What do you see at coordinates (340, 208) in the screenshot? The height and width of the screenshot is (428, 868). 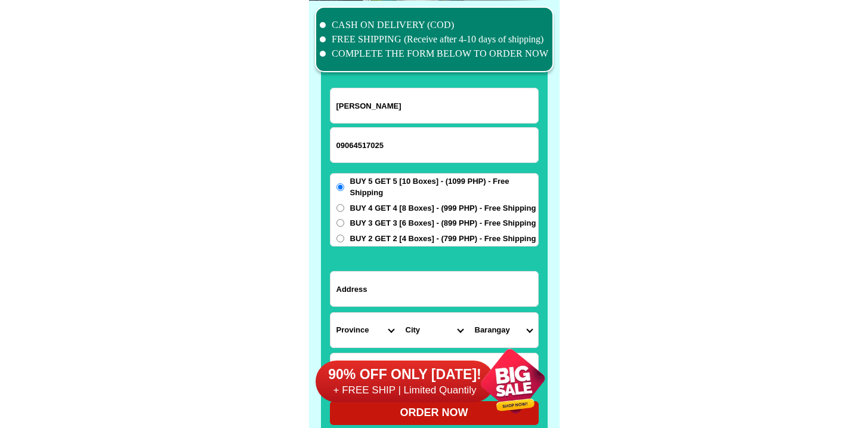 I see `input: BUY 4 GET 4 [8 Boxes] - (999 PHP) - Free Shipping` at bounding box center [340, 208].